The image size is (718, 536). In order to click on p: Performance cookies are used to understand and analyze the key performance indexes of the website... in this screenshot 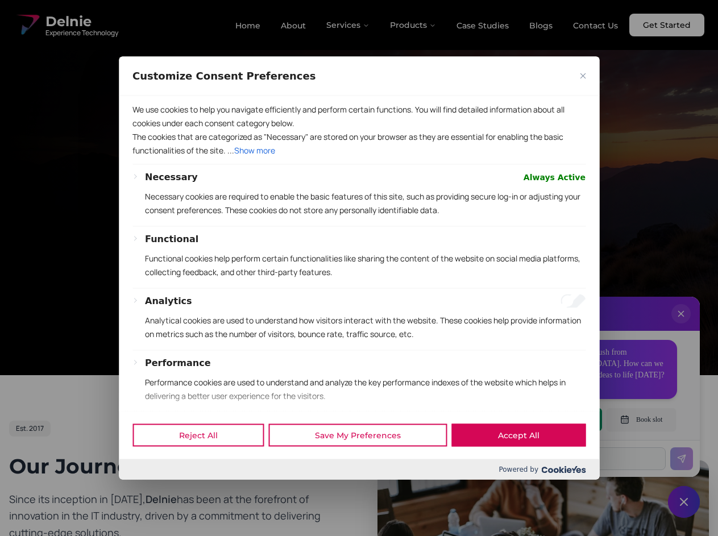, I will do `click(365, 389)`.